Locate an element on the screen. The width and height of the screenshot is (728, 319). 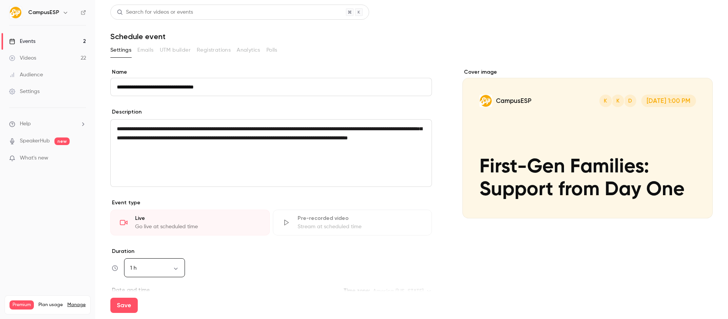
div: Stream at scheduled time is located at coordinates (360, 227).